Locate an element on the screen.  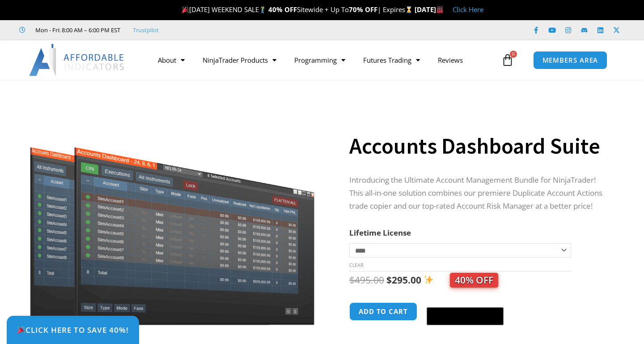
a: 🎉Click Here to save 40%! is located at coordinates (73, 330).